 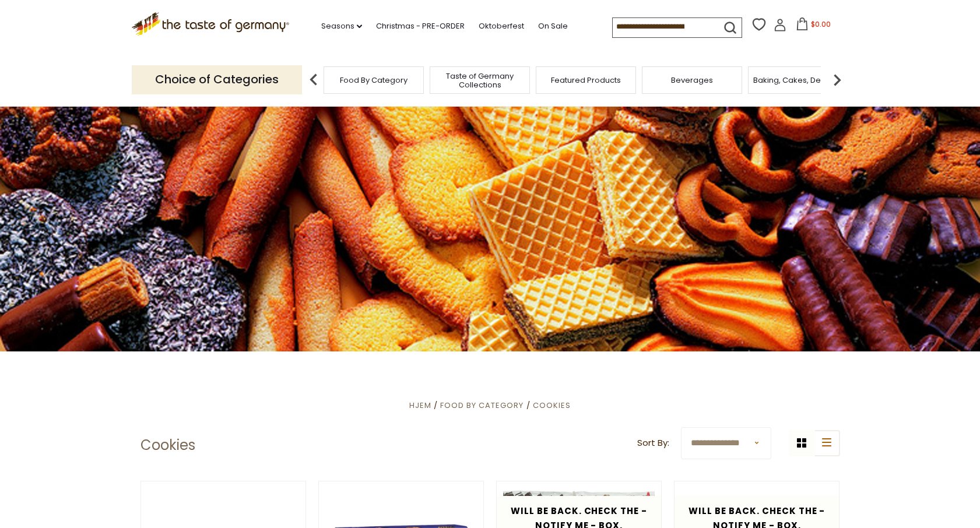 I want to click on a: Beverages, so click(x=692, y=80).